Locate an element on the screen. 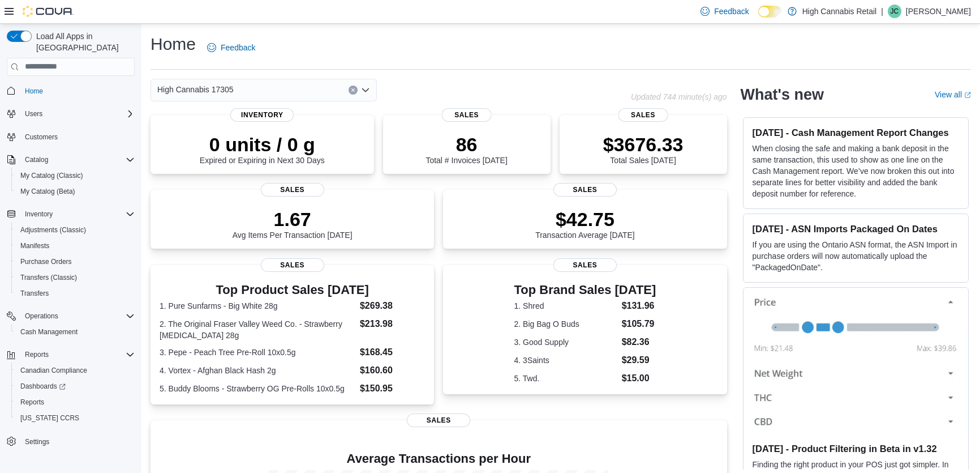 This screenshot has width=980, height=473. dt: 5. Twd. is located at coordinates (566, 378).